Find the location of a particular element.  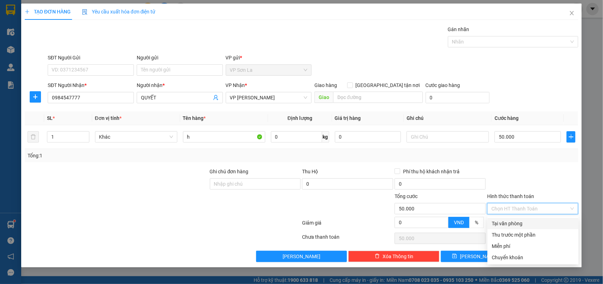

span: Khác is located at coordinates (136, 137).